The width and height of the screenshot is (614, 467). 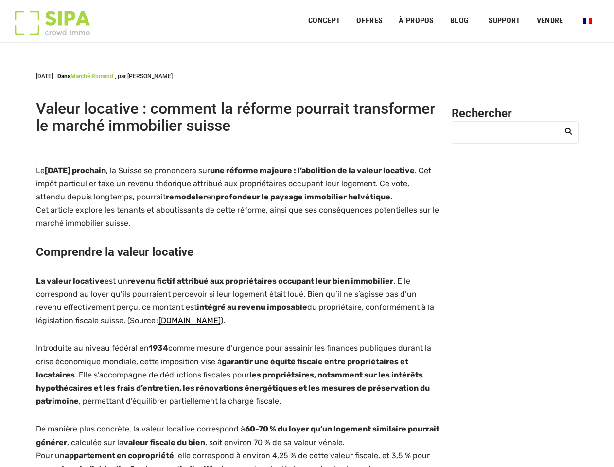 What do you see at coordinates (233, 388) in the screenshot?
I see `strong: les propriétaires, notamment sur les intérêts hypothécaires et les frais d’entretien, les rénovat...` at bounding box center [233, 388].